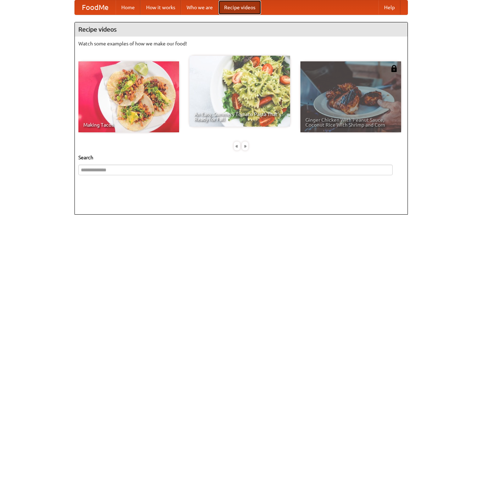  I want to click on img: 483408.png, so click(394, 68).